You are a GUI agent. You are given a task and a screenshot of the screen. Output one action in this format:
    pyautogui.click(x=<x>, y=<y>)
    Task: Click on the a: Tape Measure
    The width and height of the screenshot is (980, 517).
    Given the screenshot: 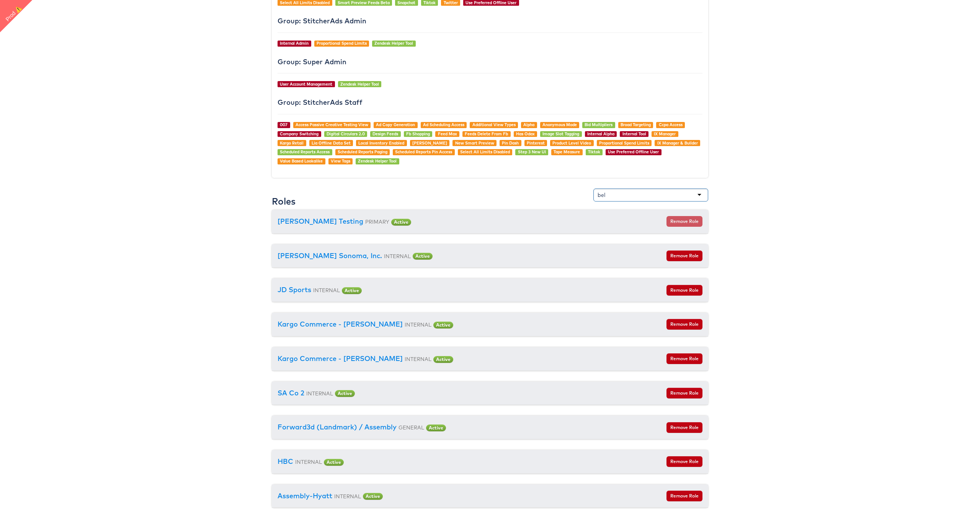 What is the action you would take?
    pyautogui.click(x=566, y=152)
    